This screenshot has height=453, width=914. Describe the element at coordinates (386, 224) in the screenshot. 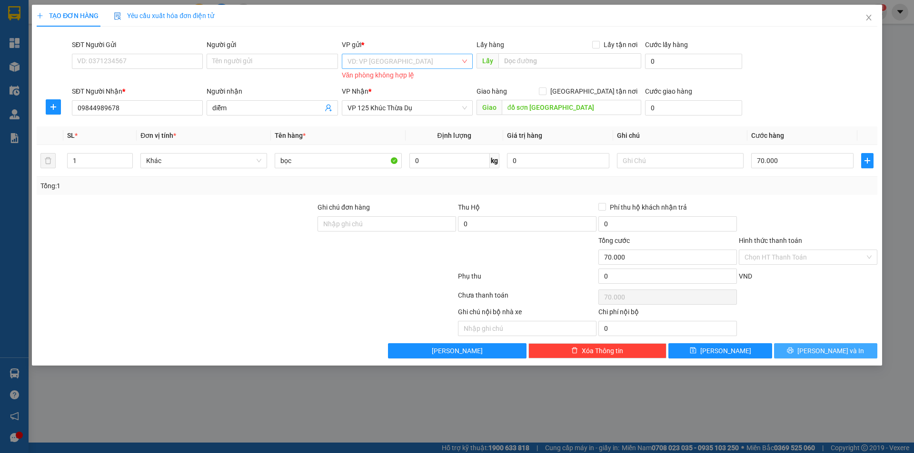

I see `input: Ghi chú đơn hàng` at that location.